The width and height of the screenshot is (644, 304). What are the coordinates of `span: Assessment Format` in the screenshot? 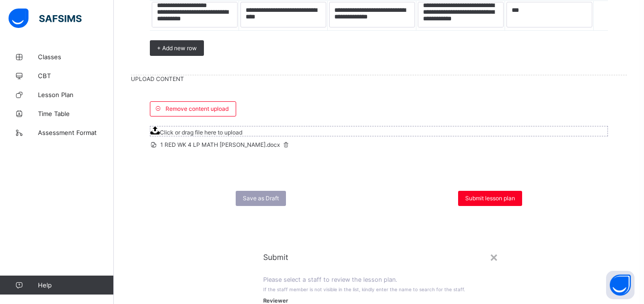 It's located at (76, 132).